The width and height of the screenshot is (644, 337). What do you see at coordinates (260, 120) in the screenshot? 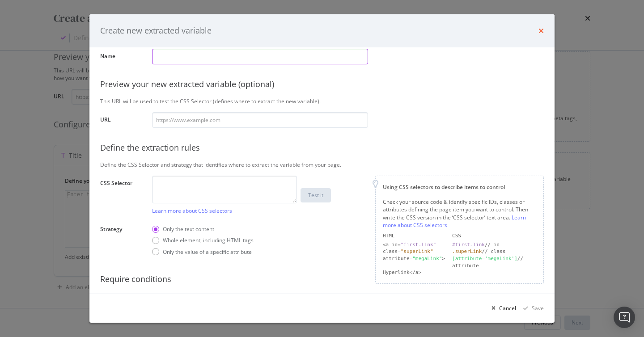
I see `input: https://www.example.com` at bounding box center [260, 120].